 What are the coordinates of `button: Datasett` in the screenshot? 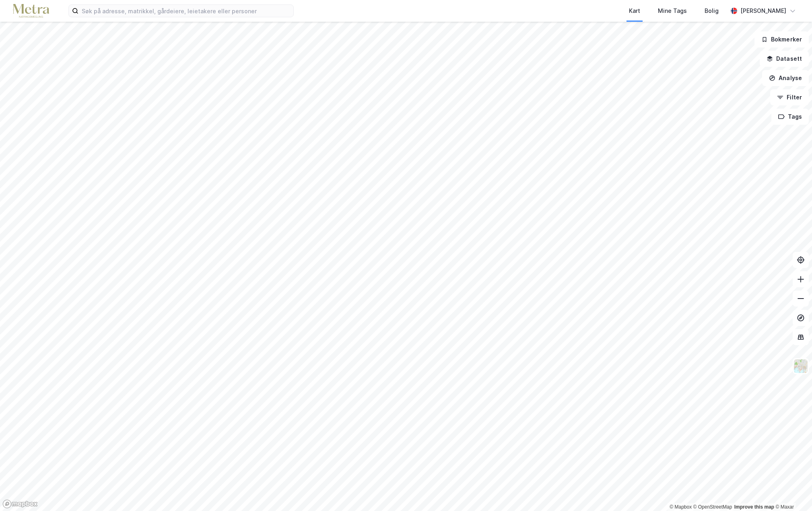 It's located at (784, 59).